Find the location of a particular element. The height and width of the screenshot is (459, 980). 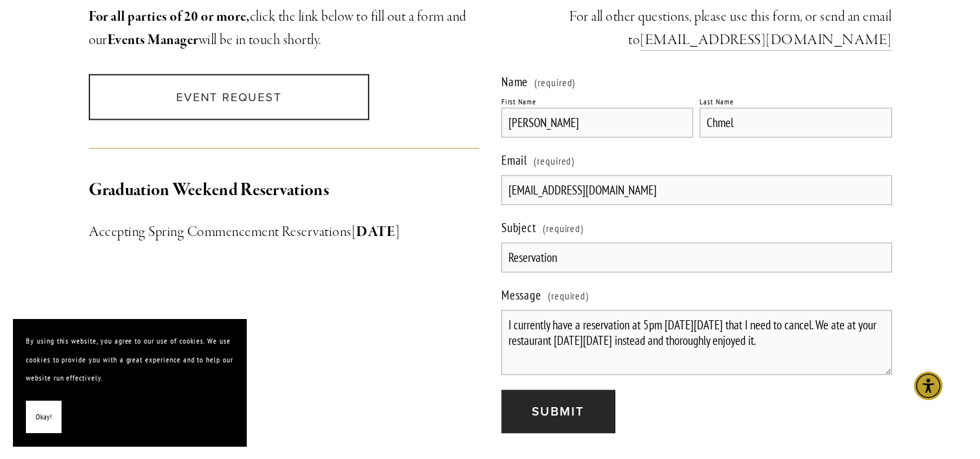

h3: ​For all other questions, please use this form, or send an email to is located at coordinates (696, 28).